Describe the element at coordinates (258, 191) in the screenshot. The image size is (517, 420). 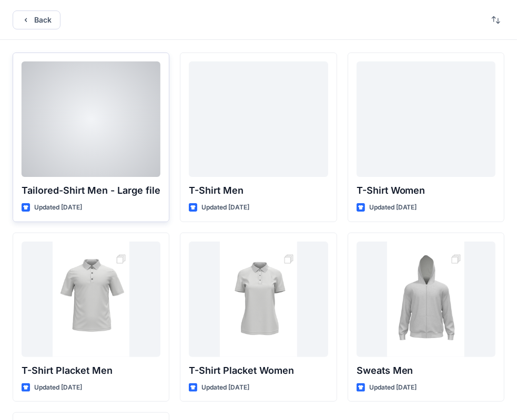
I see `p: T-Shirt Men` at that location.